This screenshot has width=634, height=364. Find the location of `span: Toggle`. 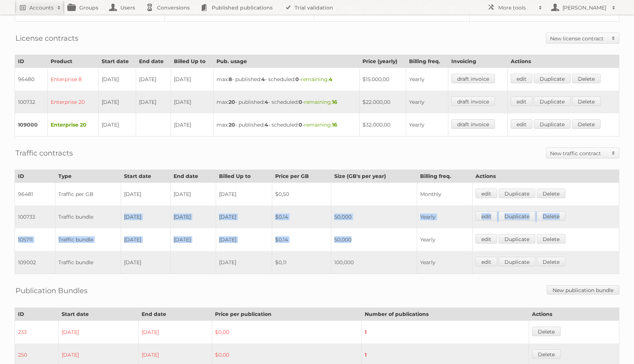

span: Toggle is located at coordinates (614, 153).